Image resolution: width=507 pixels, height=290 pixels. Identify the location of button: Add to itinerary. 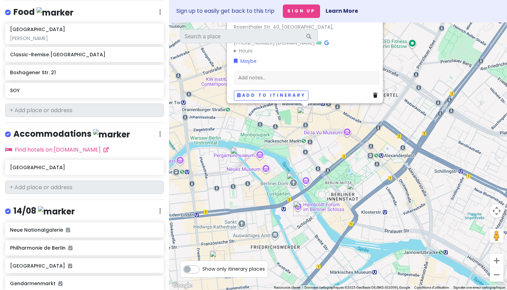
(271, 95).